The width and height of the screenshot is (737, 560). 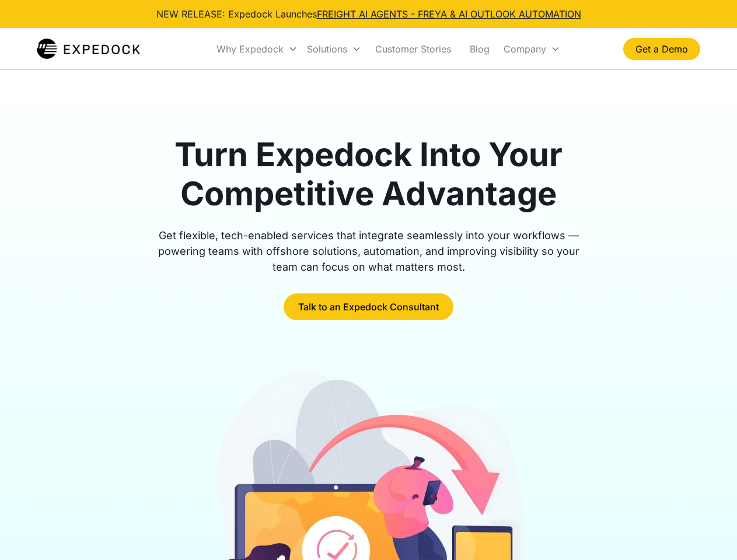 What do you see at coordinates (369, 14) in the screenshot?
I see `div: NEW RELEASE: Expedock Launches` at bounding box center [369, 14].